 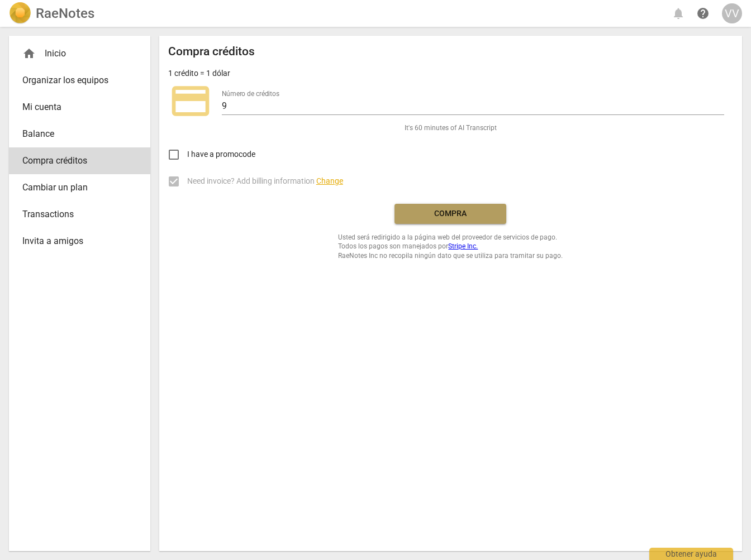 I want to click on div: VV, so click(x=732, y=14).